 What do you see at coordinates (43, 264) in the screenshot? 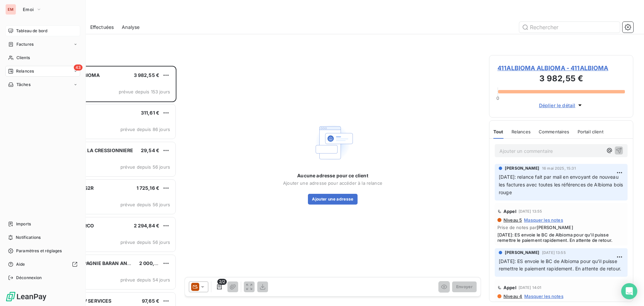
I see `a: Aide` at bounding box center [43, 264].